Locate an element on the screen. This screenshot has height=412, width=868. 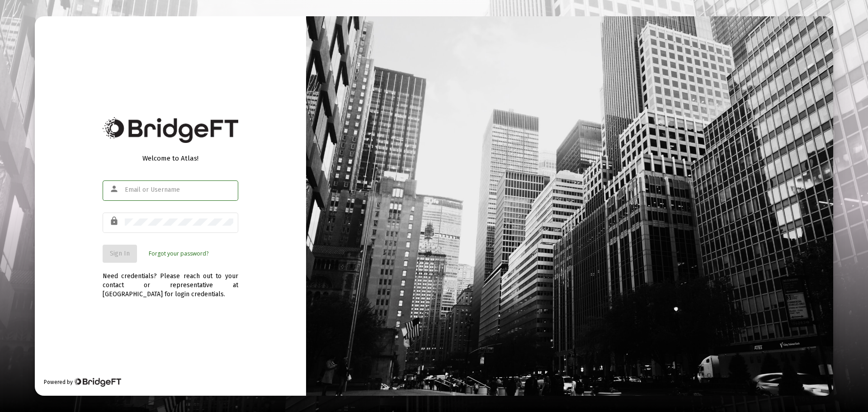
button: Sign In is located at coordinates (120, 254).